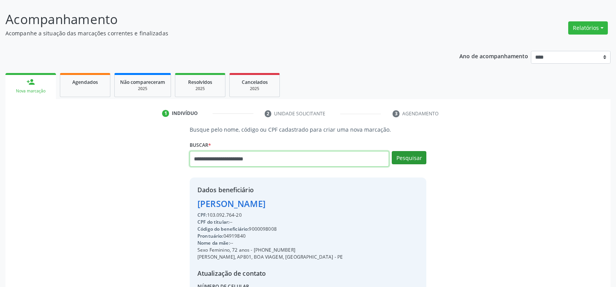 The width and height of the screenshot is (616, 287). What do you see at coordinates (223, 229) in the screenshot?
I see `span: Código do beneficiário:` at bounding box center [223, 229].